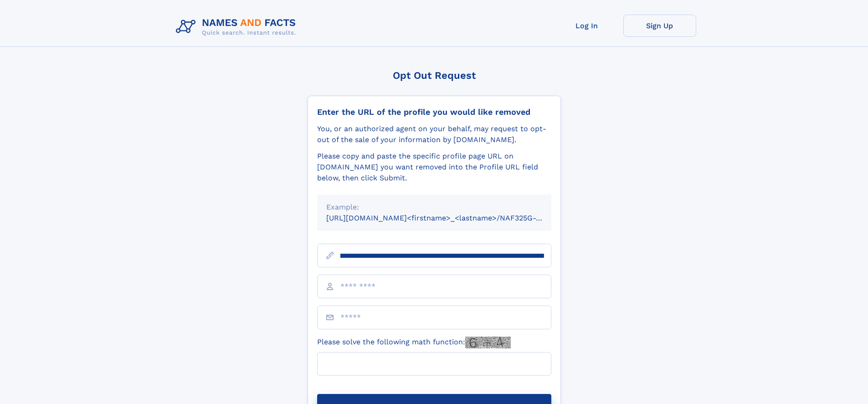 Image resolution: width=868 pixels, height=404 pixels. I want to click on div: You, or an authorized agent on your behalf, may request to opt-out of the sale of your informatio..., so click(434, 134).